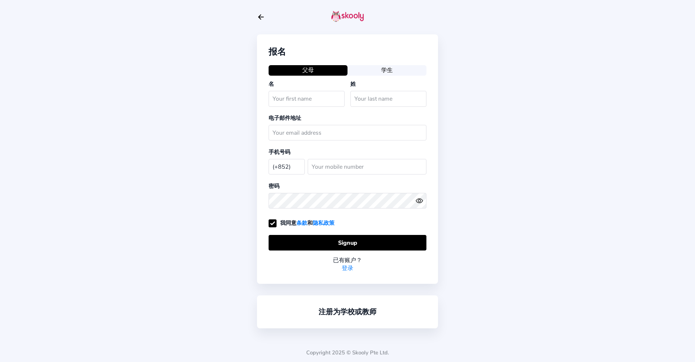  I want to click on ion-icon: eye outline, so click(419, 201).